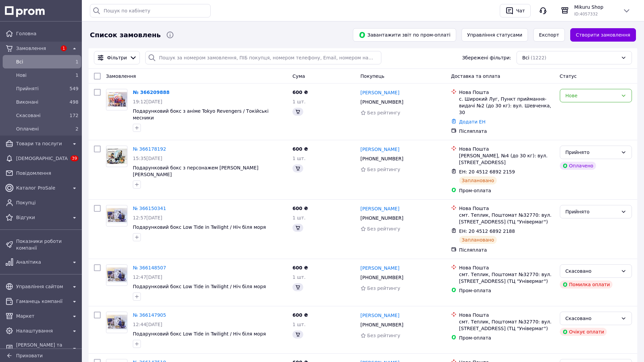 Image resolution: width=644 pixels, height=362 pixels. Describe the element at coordinates (298, 76) in the screenshot. I see `span: Cума` at that location.